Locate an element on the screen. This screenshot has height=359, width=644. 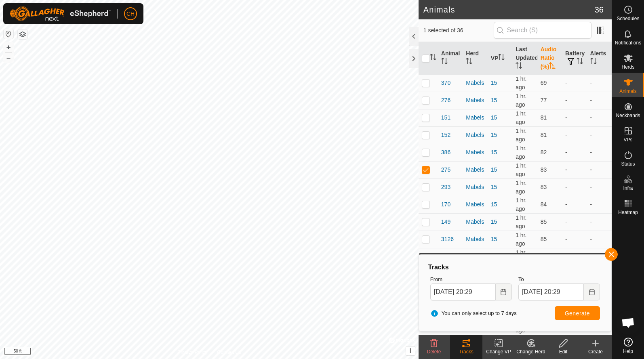
span: Herds is located at coordinates (628, 67).